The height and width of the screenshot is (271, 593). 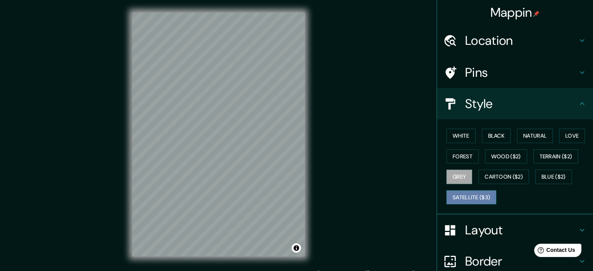 What do you see at coordinates (515, 104) in the screenshot?
I see `div: Style` at bounding box center [515, 104].